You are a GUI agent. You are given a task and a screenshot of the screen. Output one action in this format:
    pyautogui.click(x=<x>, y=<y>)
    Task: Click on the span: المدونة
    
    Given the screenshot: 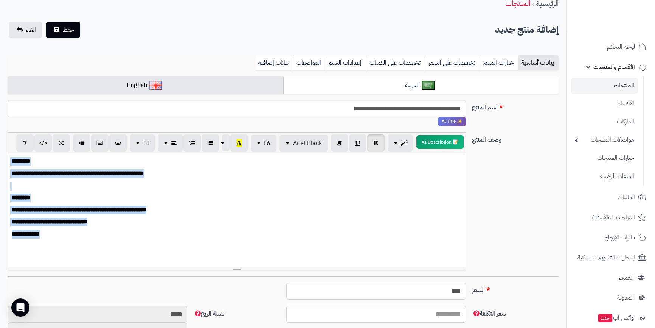 What is the action you would take?
    pyautogui.click(x=626, y=297)
    